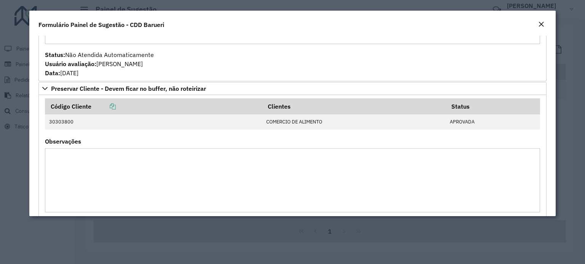  Describe the element at coordinates (354, 122) in the screenshot. I see `td: COMERCIO DE ALIMENTO` at that location.